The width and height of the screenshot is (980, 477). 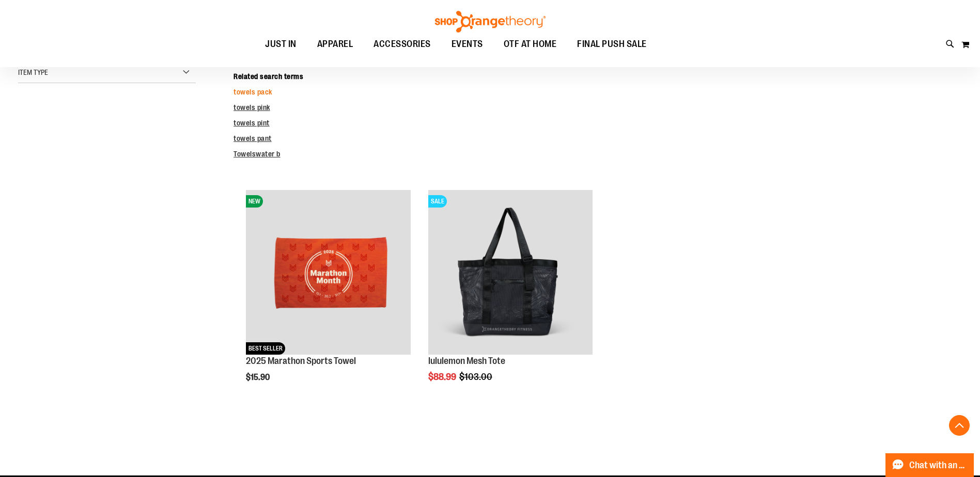 What do you see at coordinates (490, 22) in the screenshot?
I see `img: Shop Orangetheory` at bounding box center [490, 22].